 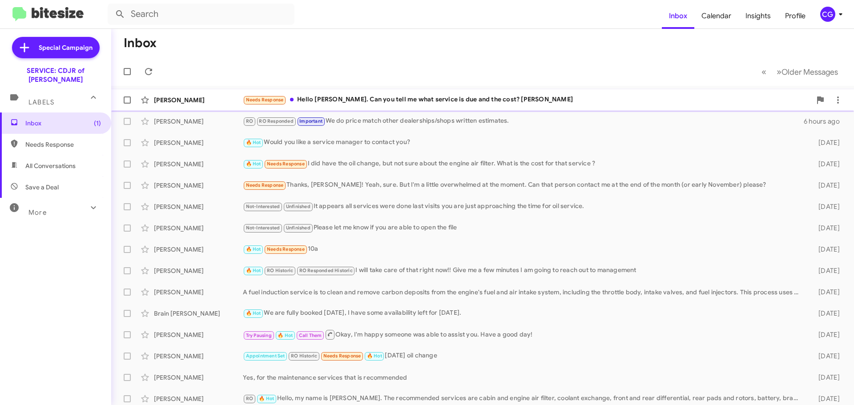 I want to click on input: Search, so click(x=201, y=14).